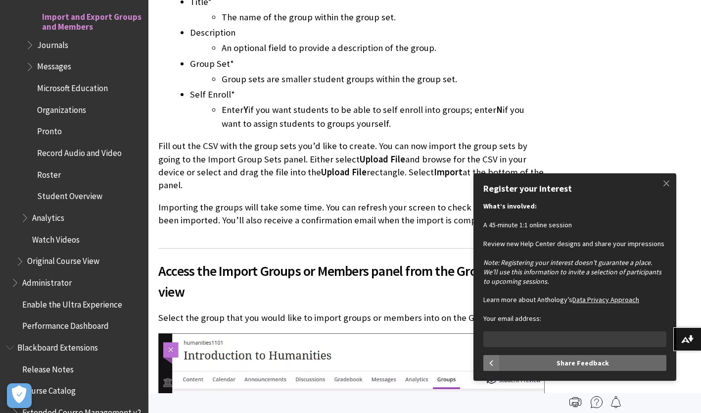 This screenshot has height=413, width=701. Describe the element at coordinates (583, 363) in the screenshot. I see `button: Share Feedback` at that location.